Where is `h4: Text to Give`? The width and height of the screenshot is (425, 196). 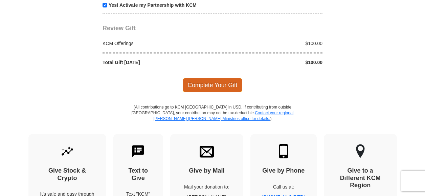
h4: Text to Give is located at coordinates (138, 174).